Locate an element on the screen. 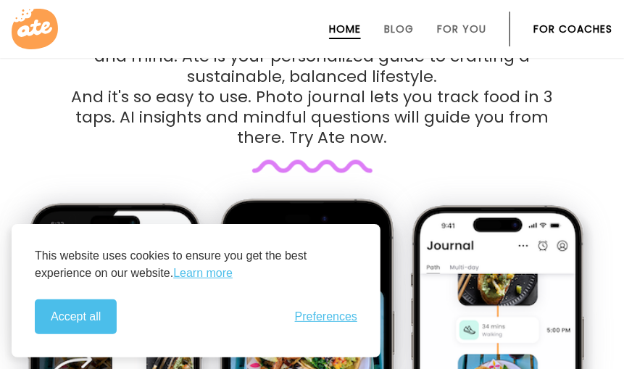 Image resolution: width=624 pixels, height=369 pixels. a: For You is located at coordinates (462, 29).